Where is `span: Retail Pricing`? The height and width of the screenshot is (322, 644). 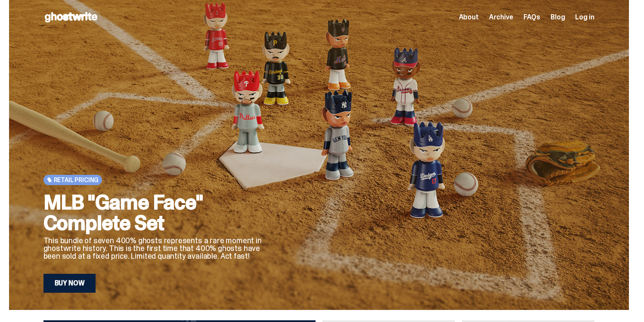 span: Retail Pricing is located at coordinates (76, 180).